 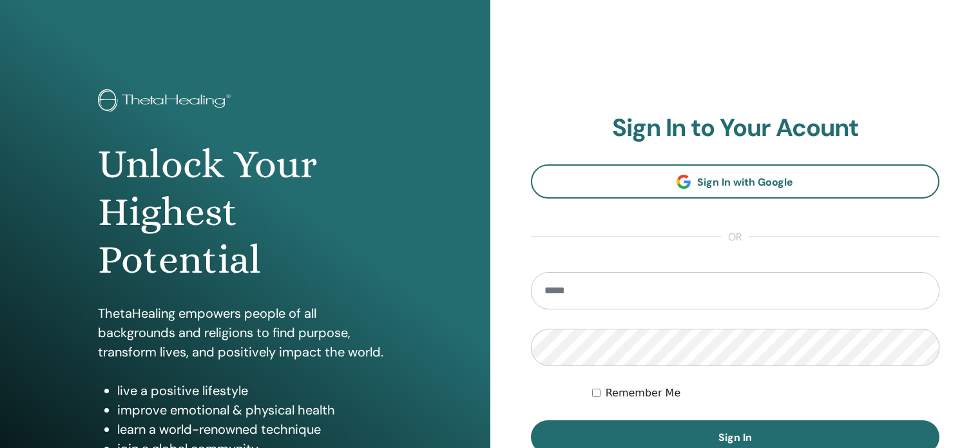 I want to click on li: live a positive lifestyle, so click(x=254, y=391).